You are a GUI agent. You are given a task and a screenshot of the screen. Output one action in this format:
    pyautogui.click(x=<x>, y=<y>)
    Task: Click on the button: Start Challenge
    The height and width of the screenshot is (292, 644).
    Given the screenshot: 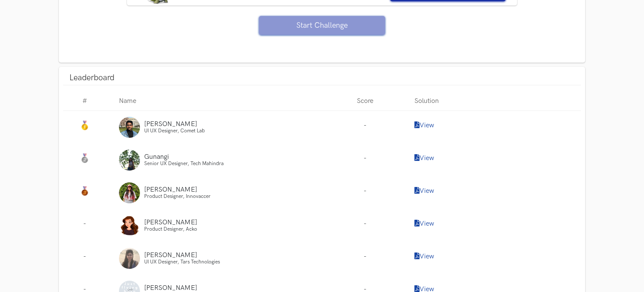 What is the action you would take?
    pyautogui.click(x=322, y=25)
    